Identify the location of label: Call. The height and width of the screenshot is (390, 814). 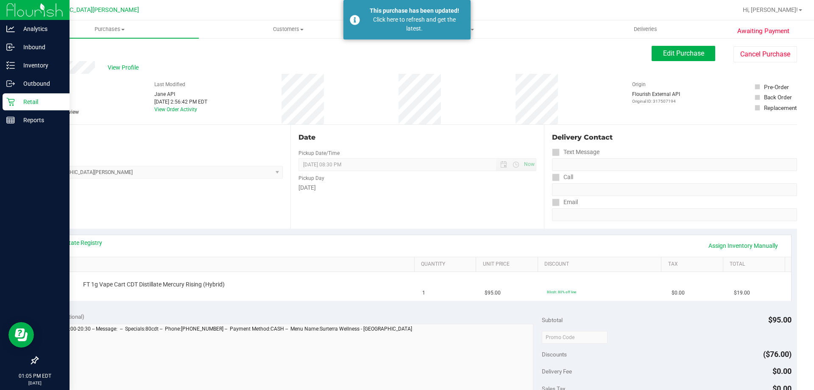
(562, 177).